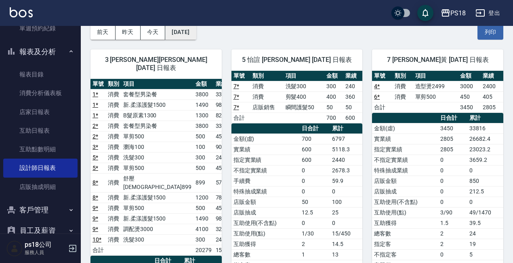 This screenshot has height=263, width=513. What do you see at coordinates (45, 244) in the screenshot?
I see `h5: ps18公司` at bounding box center [45, 244].